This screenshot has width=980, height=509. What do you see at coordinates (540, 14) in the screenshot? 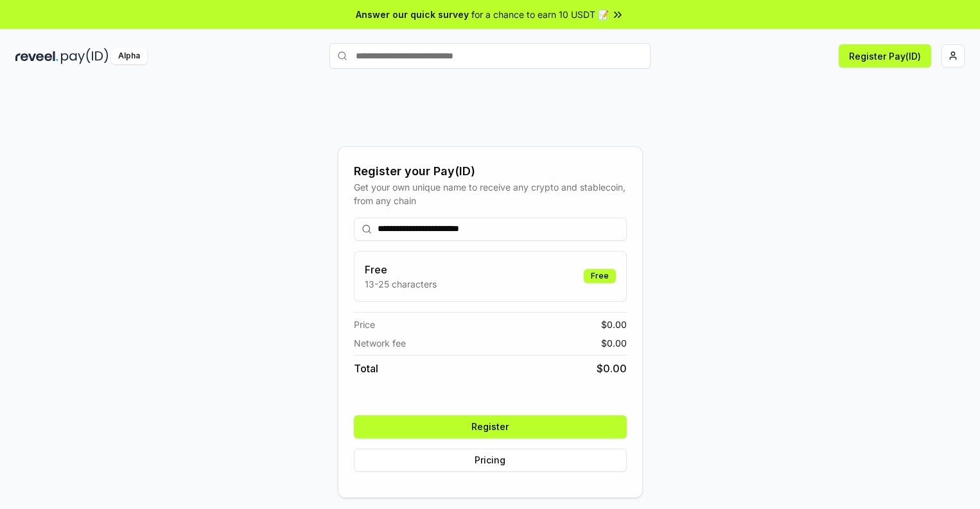
I see `span: for a chance to earn 10 USDT 📝` at bounding box center [540, 14].